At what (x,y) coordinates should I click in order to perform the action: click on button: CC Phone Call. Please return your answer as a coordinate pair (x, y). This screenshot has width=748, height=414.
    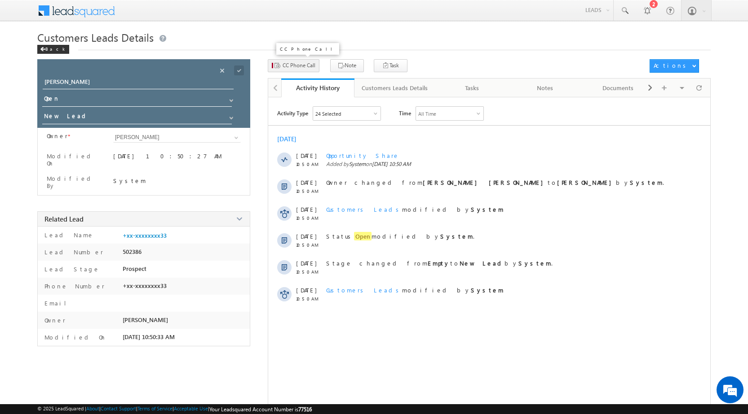
    Looking at the image, I should click on (293, 66).